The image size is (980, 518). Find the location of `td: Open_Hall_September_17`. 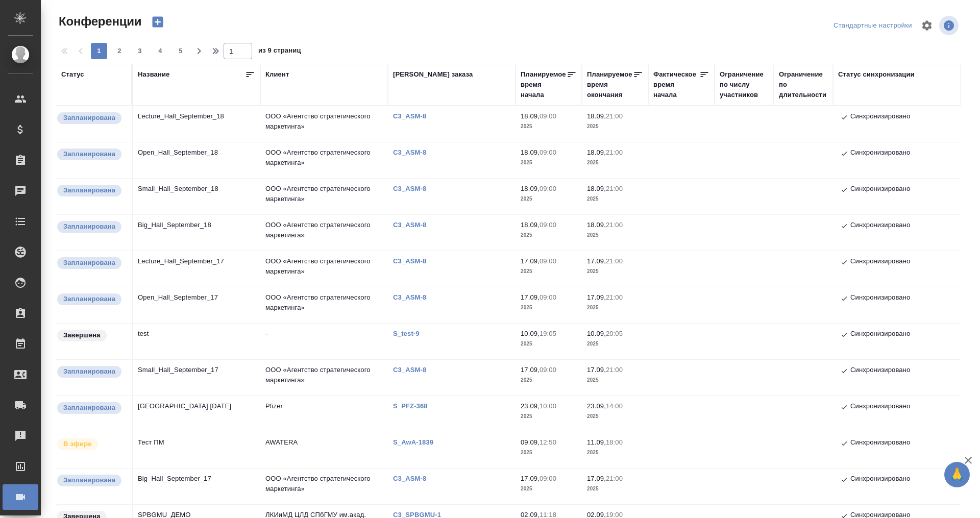

td: Open_Hall_September_17 is located at coordinates (197, 305).